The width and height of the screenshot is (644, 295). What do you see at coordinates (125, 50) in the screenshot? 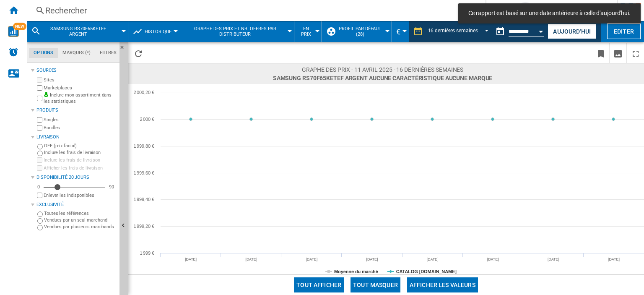
I see `button: Masquer` at bounding box center [125, 50].